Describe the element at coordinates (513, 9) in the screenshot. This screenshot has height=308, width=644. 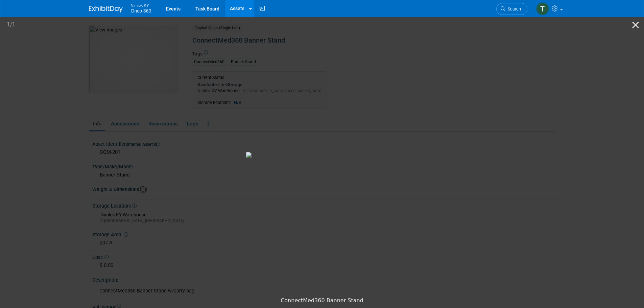
I see `span: Search` at that location.